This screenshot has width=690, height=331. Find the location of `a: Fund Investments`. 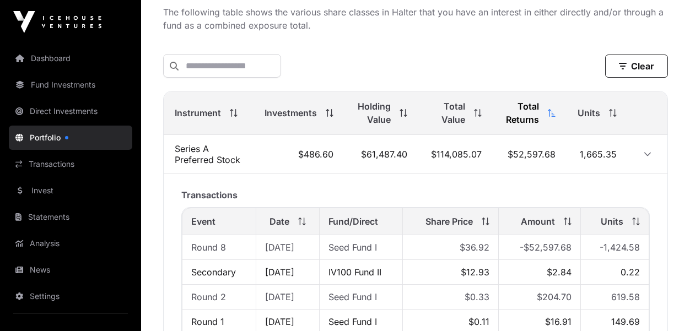

a: Fund Investments is located at coordinates (71, 85).